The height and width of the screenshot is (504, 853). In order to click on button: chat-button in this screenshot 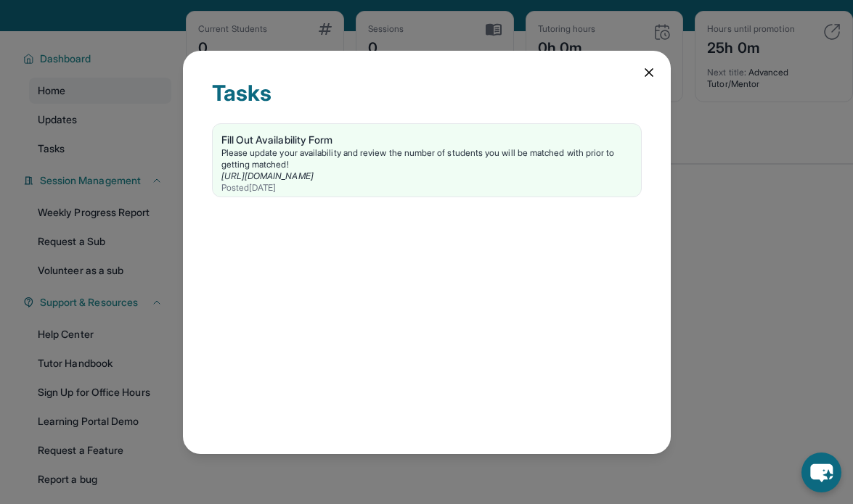, I will do `click(821, 473)`.